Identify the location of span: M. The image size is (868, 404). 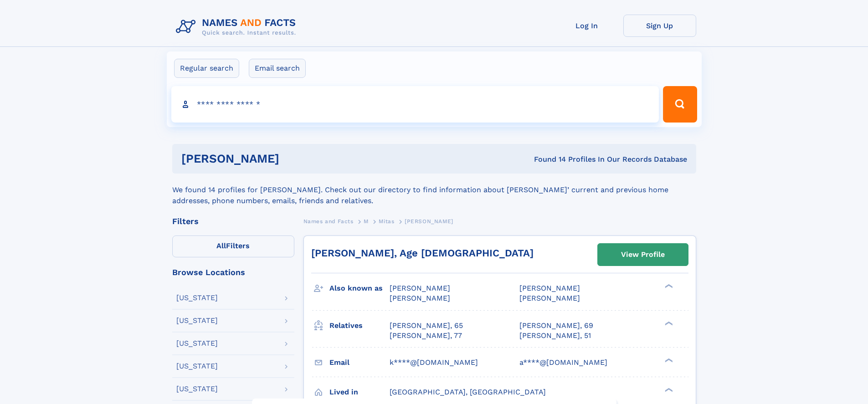
(366, 222).